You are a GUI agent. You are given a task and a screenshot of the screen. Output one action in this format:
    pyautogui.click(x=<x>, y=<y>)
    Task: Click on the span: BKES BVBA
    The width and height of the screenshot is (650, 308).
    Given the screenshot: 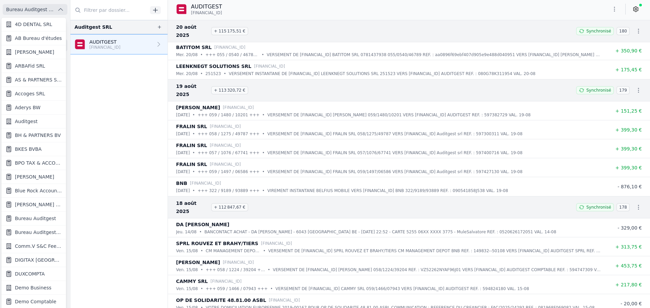 What is the action you would take?
    pyautogui.click(x=28, y=149)
    